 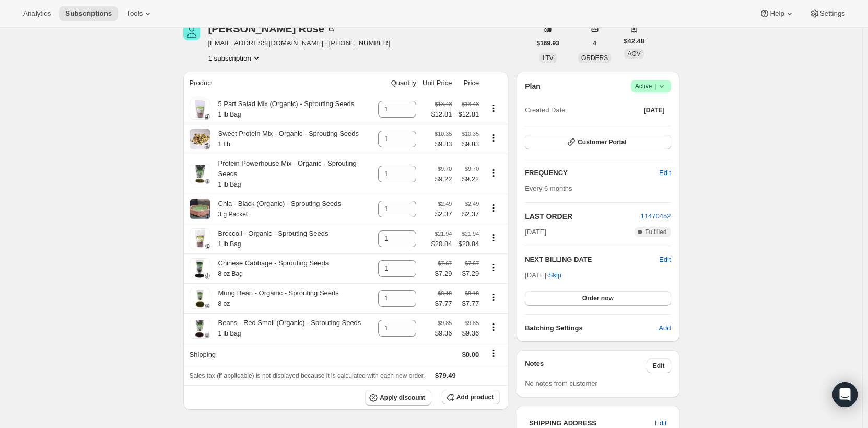 What do you see at coordinates (582, 216) in the screenshot?
I see `h2: LAST ORDER` at bounding box center [582, 216].